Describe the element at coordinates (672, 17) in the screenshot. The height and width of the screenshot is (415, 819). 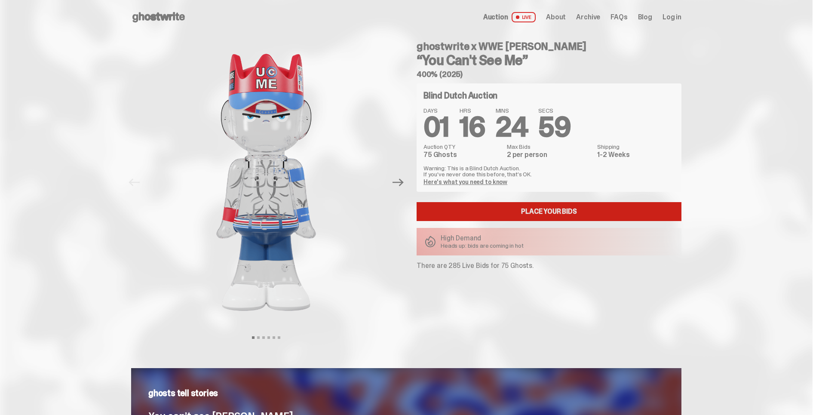
I see `a: Log in` at that location.